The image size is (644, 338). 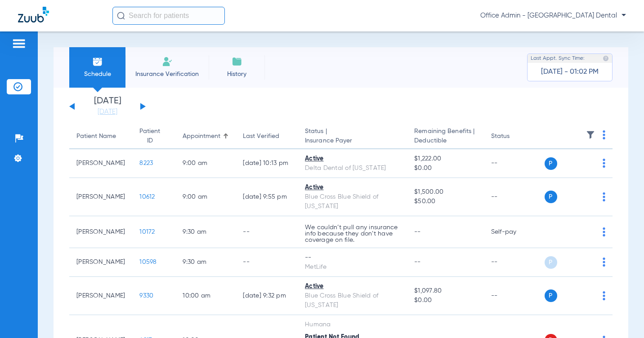 What do you see at coordinates (121, 15) in the screenshot?
I see `img: Search Icon` at bounding box center [121, 15].